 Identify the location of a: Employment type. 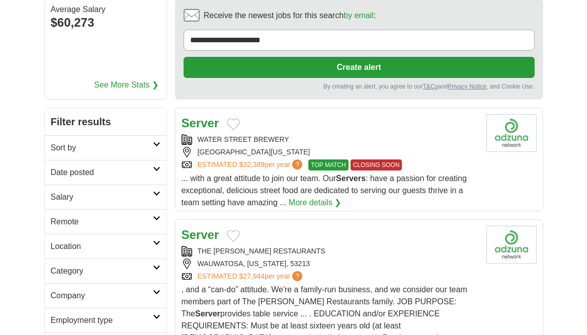
(106, 320).